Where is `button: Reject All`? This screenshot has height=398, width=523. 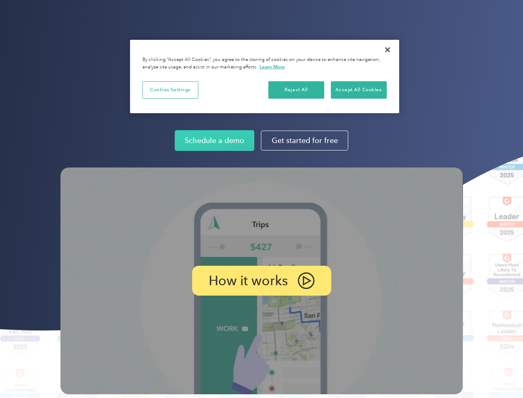 button: Reject All is located at coordinates (296, 90).